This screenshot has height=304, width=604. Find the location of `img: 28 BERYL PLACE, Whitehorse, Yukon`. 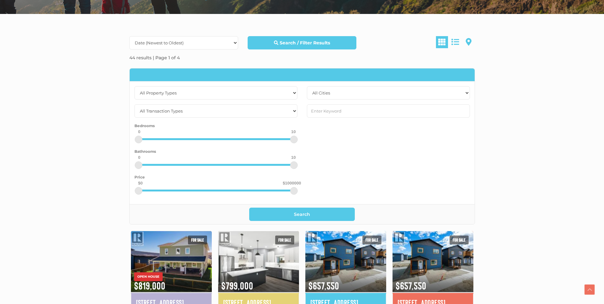

img: 28 BERYL PLACE, Whitehorse, Yukon is located at coordinates (346, 261).